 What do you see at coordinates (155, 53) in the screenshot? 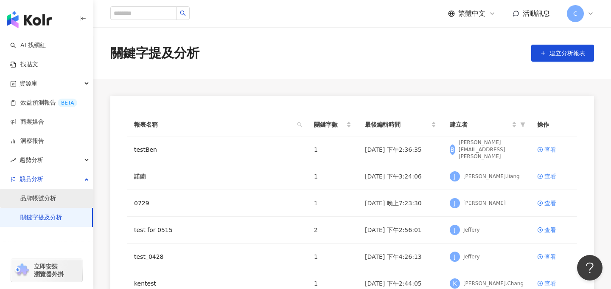
I see `div: 關鍵字提及分析` at bounding box center [155, 53].